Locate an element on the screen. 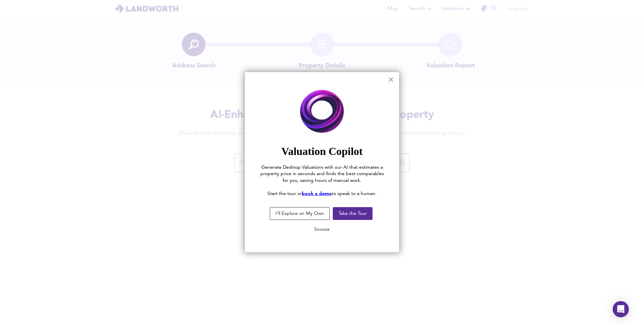 Image resolution: width=644 pixels, height=324 pixels. span: Start the tour or is located at coordinates (285, 194).